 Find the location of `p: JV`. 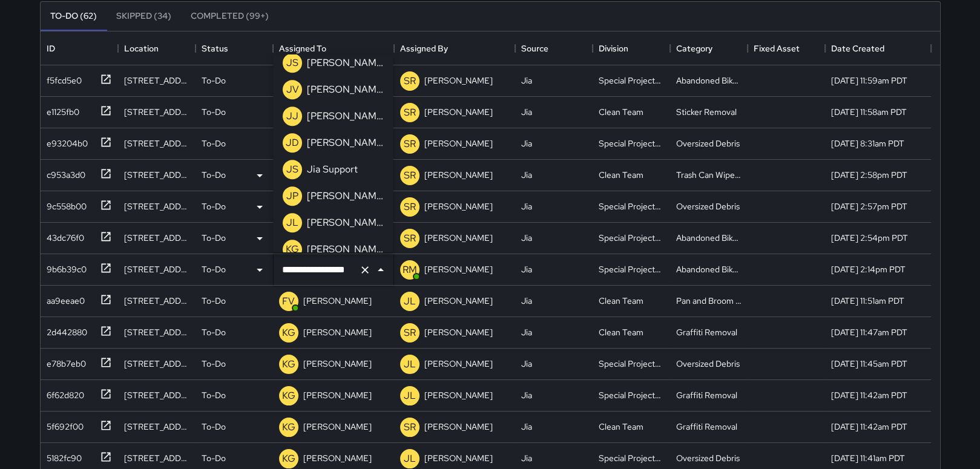

p: JV is located at coordinates (292, 90).